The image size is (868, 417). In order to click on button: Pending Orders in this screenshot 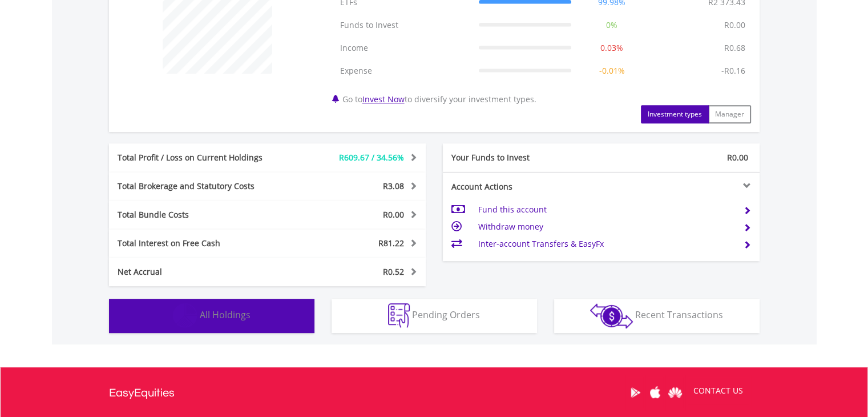, I will do `click(434, 315)`.